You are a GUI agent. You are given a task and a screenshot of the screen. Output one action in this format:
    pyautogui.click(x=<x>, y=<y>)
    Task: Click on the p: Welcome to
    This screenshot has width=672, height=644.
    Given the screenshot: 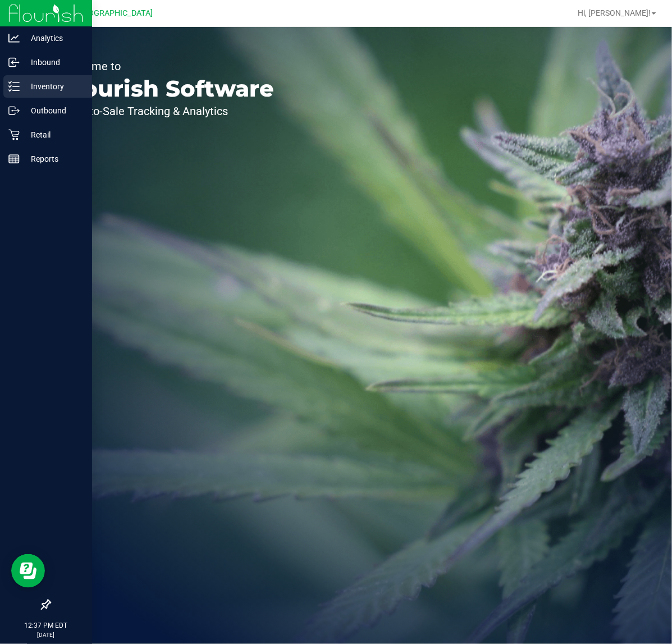 What is the action you would take?
    pyautogui.click(x=167, y=66)
    